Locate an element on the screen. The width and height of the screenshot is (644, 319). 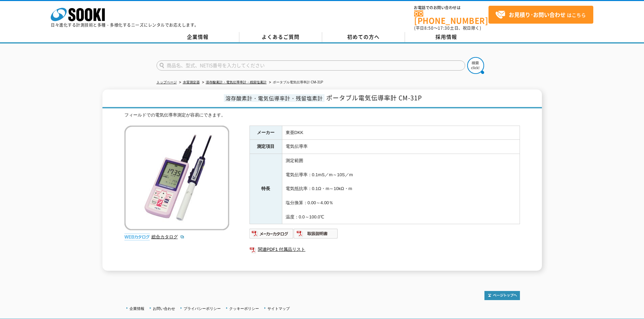
img: 取扱説明書 is located at coordinates (316, 234).